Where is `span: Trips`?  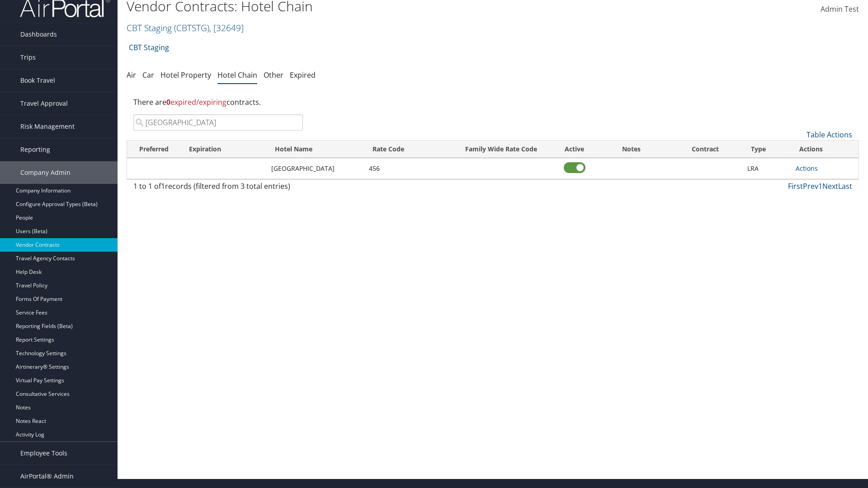
span: Trips is located at coordinates (28, 57).